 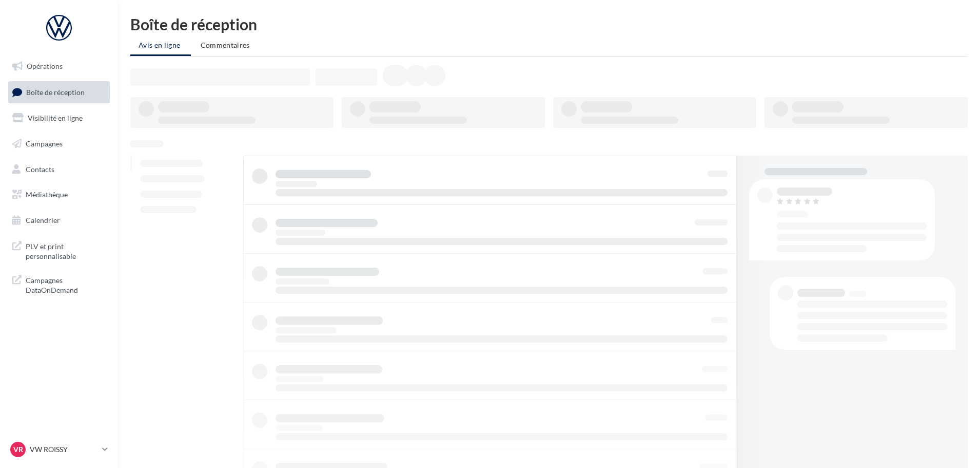 What do you see at coordinates (59, 250) in the screenshot?
I see `a: PLV et print personnalisable` at bounding box center [59, 250].